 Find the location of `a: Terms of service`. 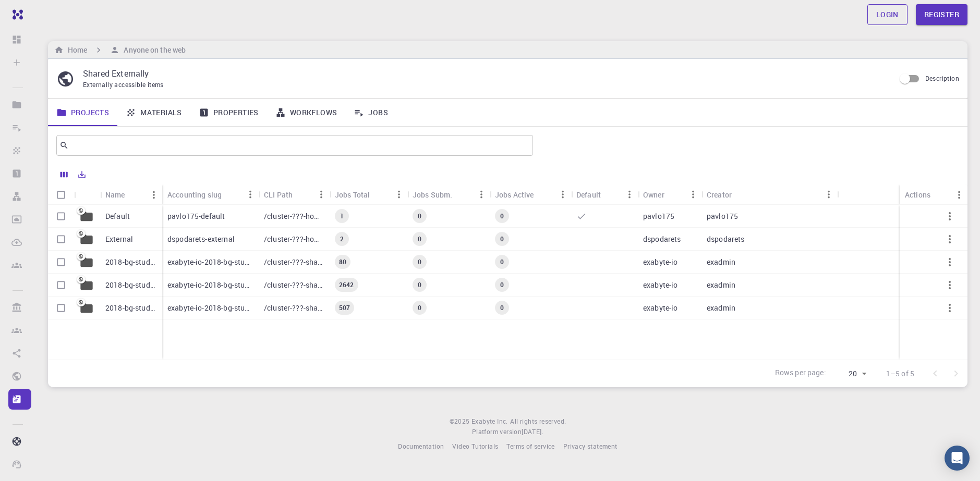

a: Terms of service is located at coordinates (531, 447).